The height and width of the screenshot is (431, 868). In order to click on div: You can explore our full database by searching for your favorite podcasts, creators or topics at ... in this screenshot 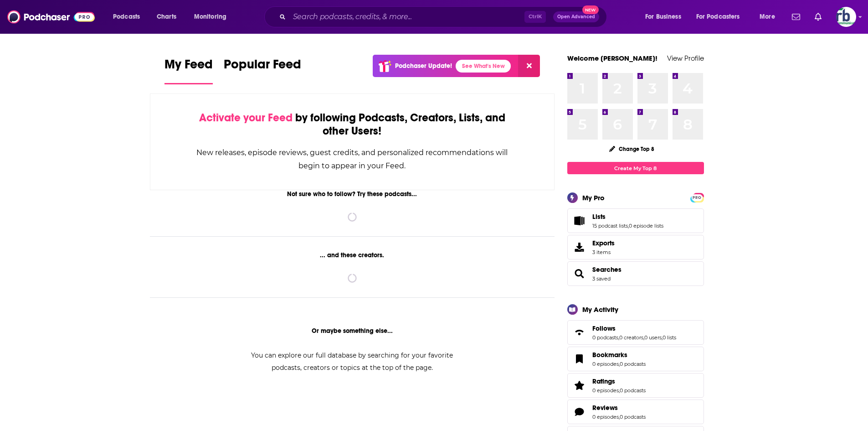, I will do `click(352, 362)`.